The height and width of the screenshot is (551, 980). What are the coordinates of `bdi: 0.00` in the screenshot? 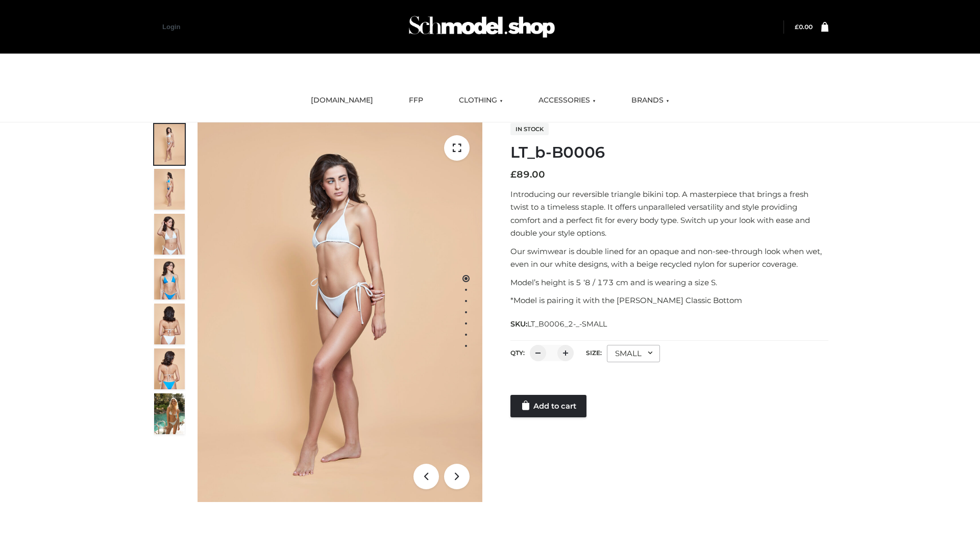 It's located at (803, 27).